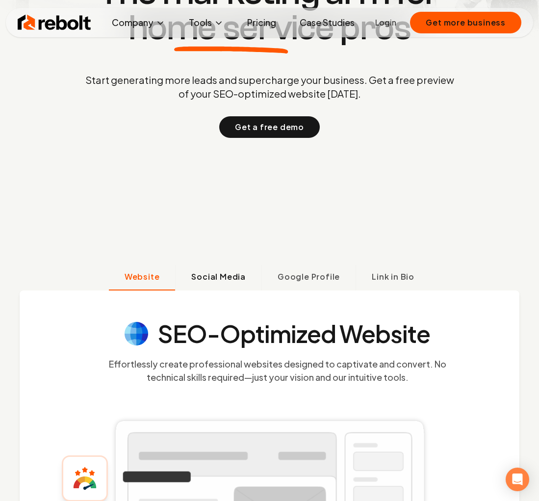 Image resolution: width=539 pixels, height=501 pixels. I want to click on span: Social Media, so click(218, 277).